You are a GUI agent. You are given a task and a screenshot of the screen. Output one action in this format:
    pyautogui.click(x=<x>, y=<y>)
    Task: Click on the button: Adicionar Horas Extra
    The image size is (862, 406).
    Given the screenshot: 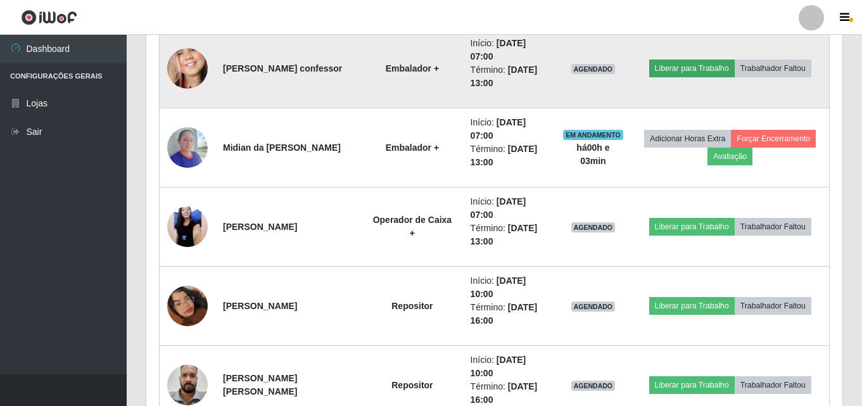 What is the action you would take?
    pyautogui.click(x=687, y=139)
    